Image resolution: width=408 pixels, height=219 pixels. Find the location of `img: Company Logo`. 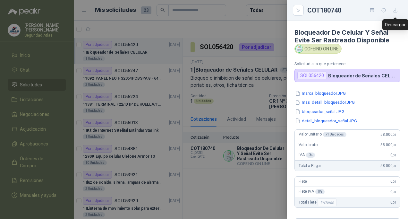

img: Company Logo is located at coordinates (299, 49).